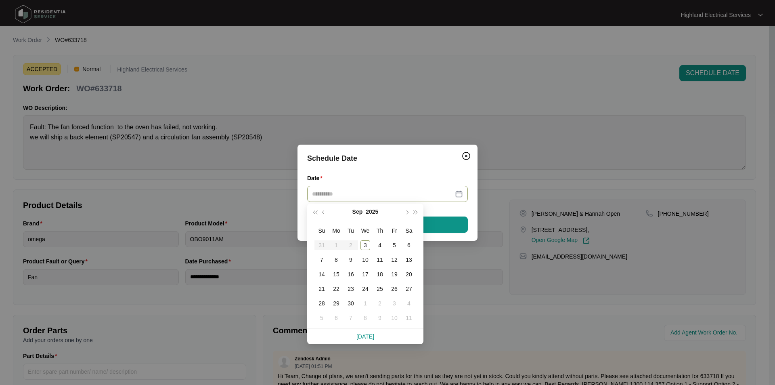 Image resolution: width=775 pixels, height=385 pixels. Describe the element at coordinates (394, 274) in the screenshot. I see `div: 19` at that location.